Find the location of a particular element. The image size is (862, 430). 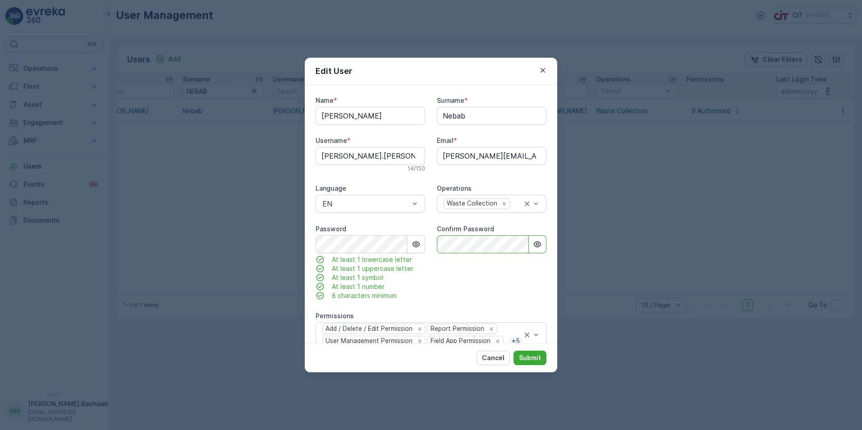

label: Username is located at coordinates (331, 140).